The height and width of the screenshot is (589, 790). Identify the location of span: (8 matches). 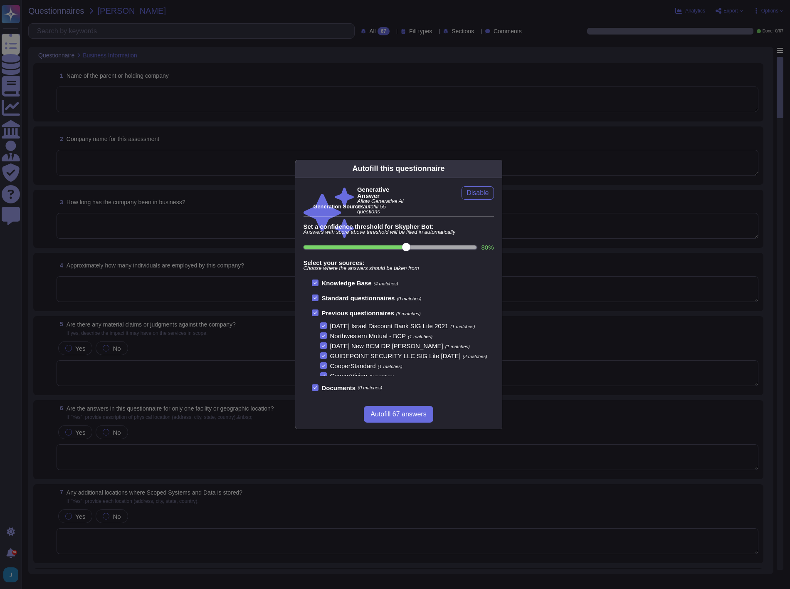
(408, 314).